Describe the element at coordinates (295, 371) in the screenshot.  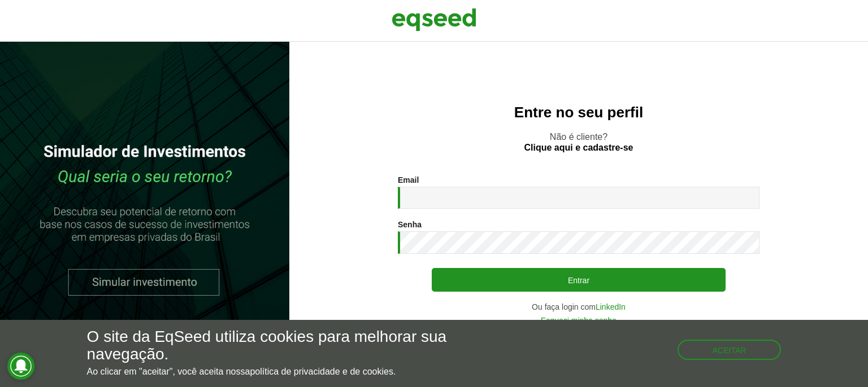
I see `p: Ao clicar em "aceitar", você aceita nossa .` at that location.